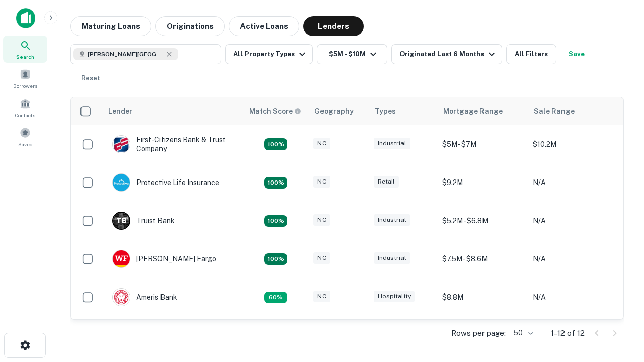  I want to click on button: Originated Last 6 Months, so click(447, 54).